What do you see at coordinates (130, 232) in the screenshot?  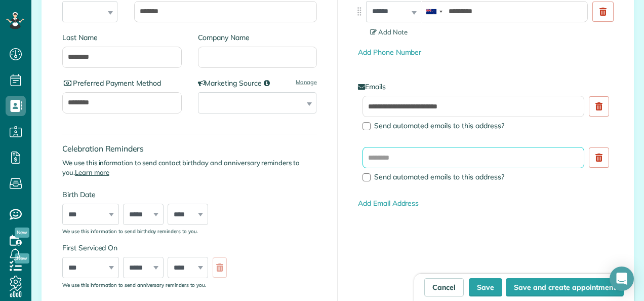 I see `sub: We use this information to send birthday reminders to you.` at bounding box center [130, 232].